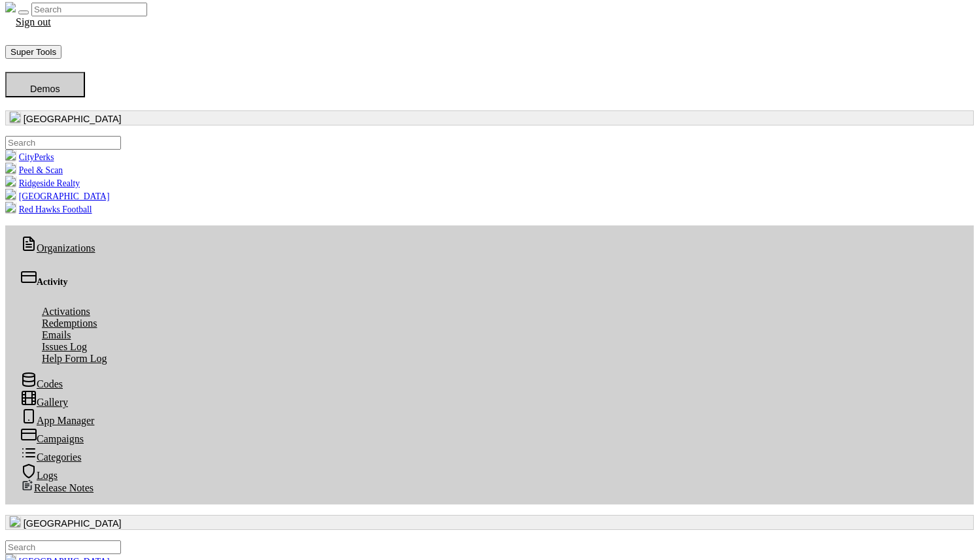 The width and height of the screenshot is (979, 560). Describe the element at coordinates (34, 22) in the screenshot. I see `a: Sign out` at that location.